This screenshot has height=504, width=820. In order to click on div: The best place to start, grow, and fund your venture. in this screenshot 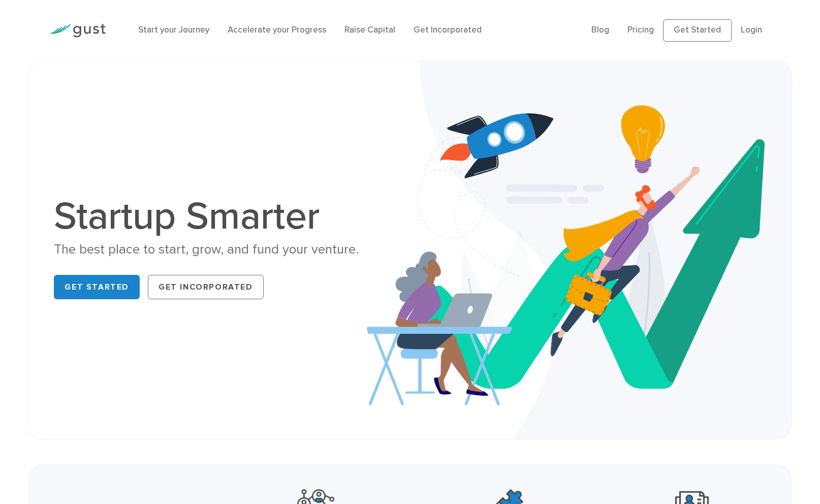, I will do `click(228, 249)`.